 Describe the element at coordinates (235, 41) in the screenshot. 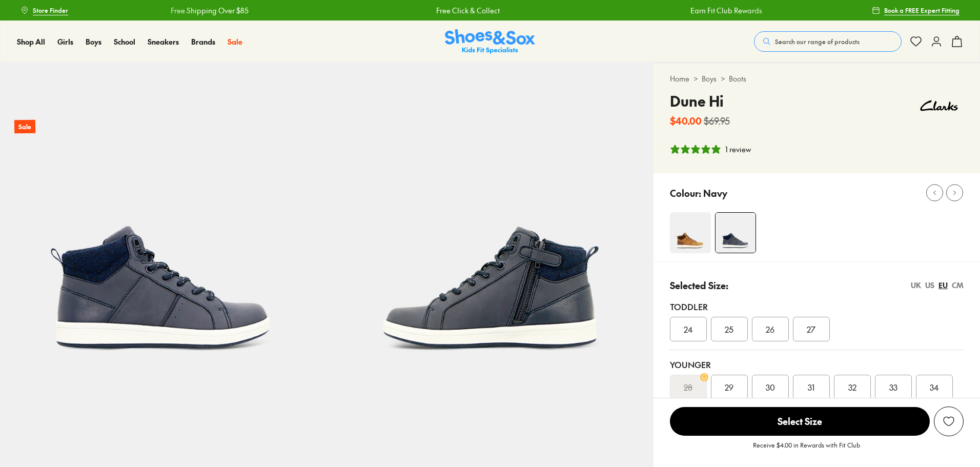

I see `span: Sale` at that location.